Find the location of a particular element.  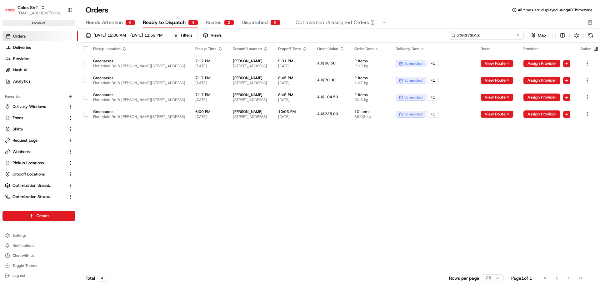

a: Nash AI is located at coordinates (40, 70).